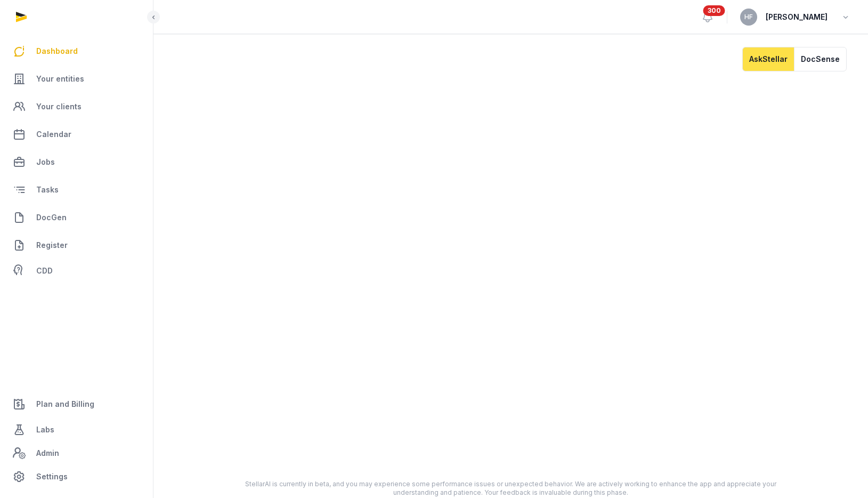 Image resolution: width=868 pixels, height=498 pixels. What do you see at coordinates (76, 79) in the screenshot?
I see `a: Your entities` at bounding box center [76, 79].